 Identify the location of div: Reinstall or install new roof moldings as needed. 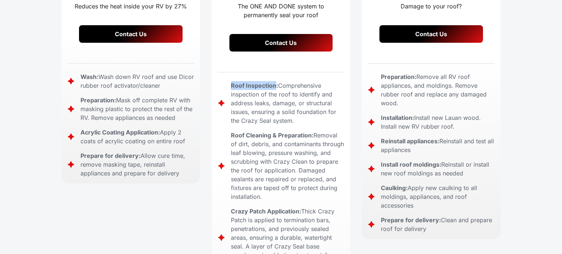
(438, 169).